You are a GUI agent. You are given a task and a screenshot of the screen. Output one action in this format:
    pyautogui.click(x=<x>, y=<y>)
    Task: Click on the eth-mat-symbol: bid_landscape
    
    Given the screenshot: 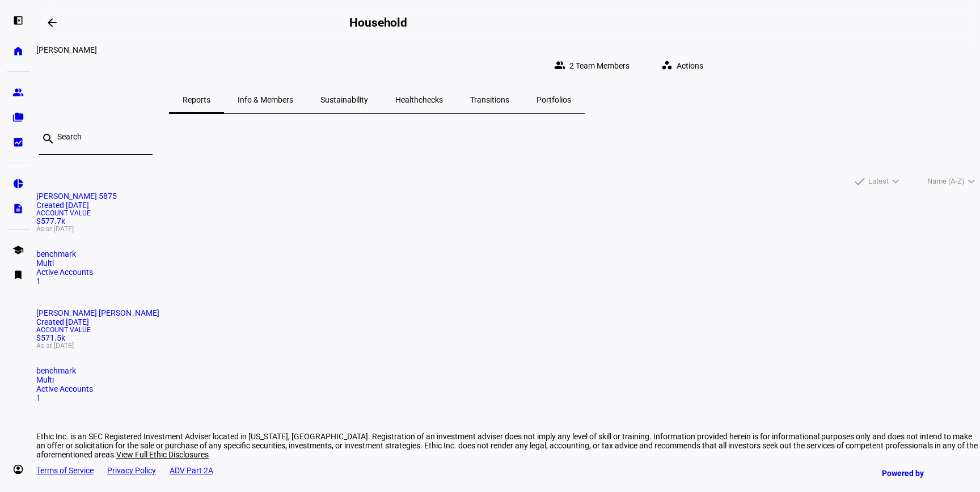 What is the action you would take?
    pyautogui.click(x=18, y=142)
    